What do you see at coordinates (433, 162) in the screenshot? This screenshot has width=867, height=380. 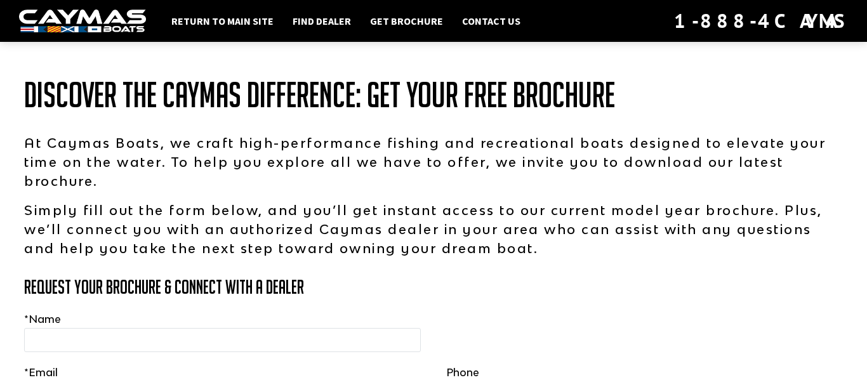 I see `p: At Caymas Boats, we craft high-performance fishing and recreational boats designed to elevate you...` at bounding box center [433, 162].